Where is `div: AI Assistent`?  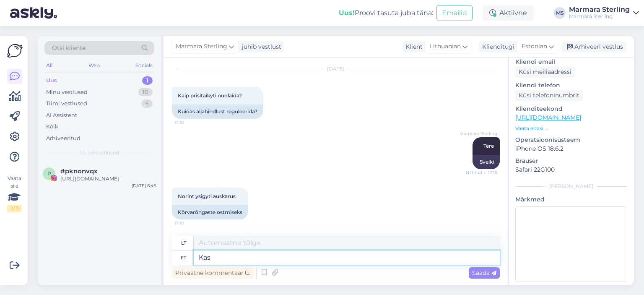 div: AI Assistent is located at coordinates (61, 115).